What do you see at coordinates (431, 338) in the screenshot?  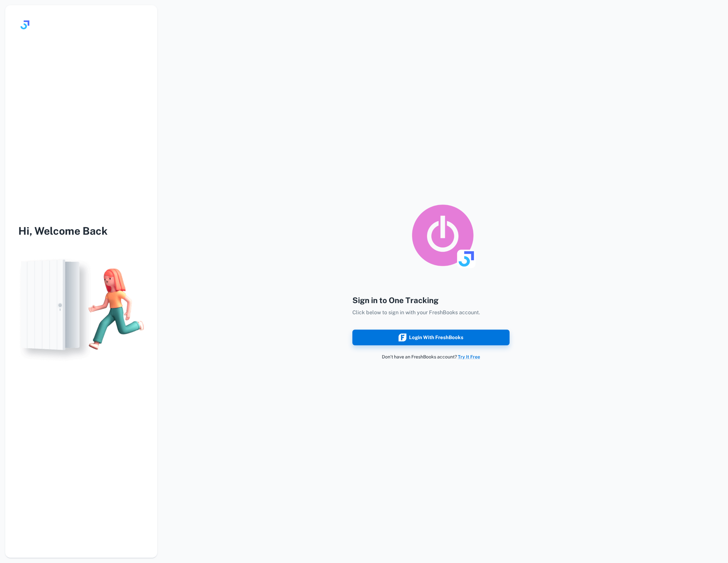 I see `div: Login with FreshBooks` at bounding box center [431, 338].